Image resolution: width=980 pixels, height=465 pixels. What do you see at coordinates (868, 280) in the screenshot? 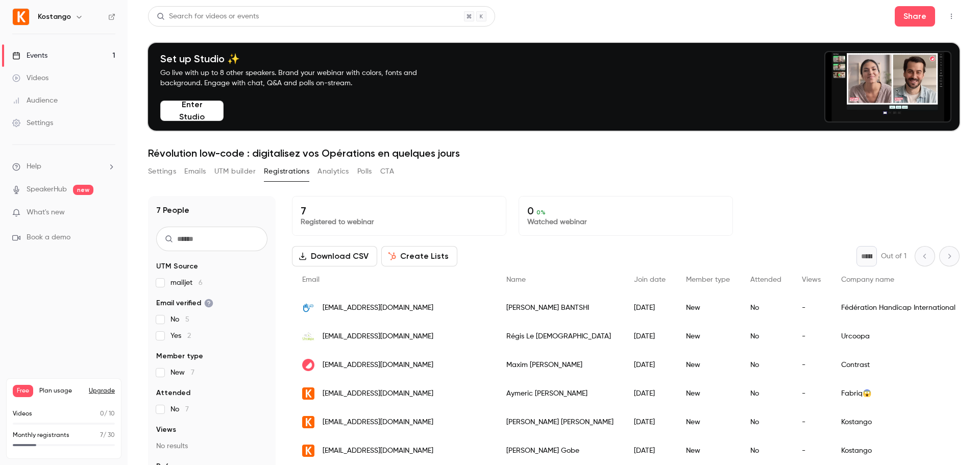
I see `span: Company name` at bounding box center [868, 280].